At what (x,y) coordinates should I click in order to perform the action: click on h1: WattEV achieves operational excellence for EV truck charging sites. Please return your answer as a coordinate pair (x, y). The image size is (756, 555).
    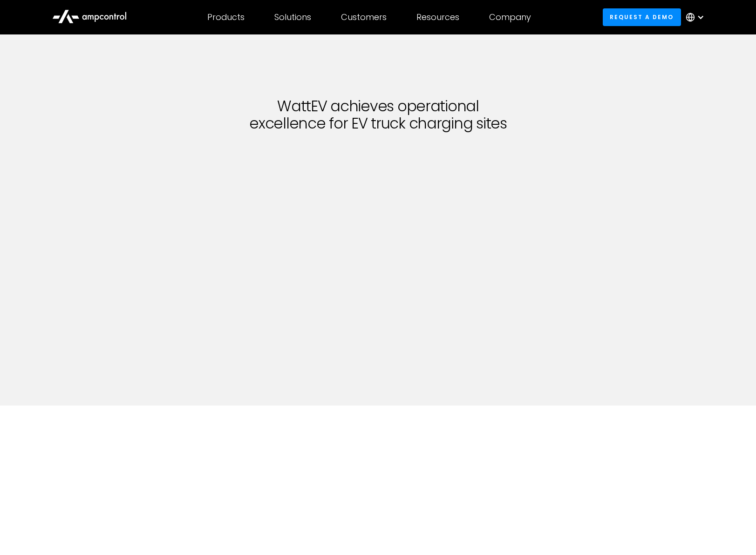
    Looking at the image, I should click on (378, 115).